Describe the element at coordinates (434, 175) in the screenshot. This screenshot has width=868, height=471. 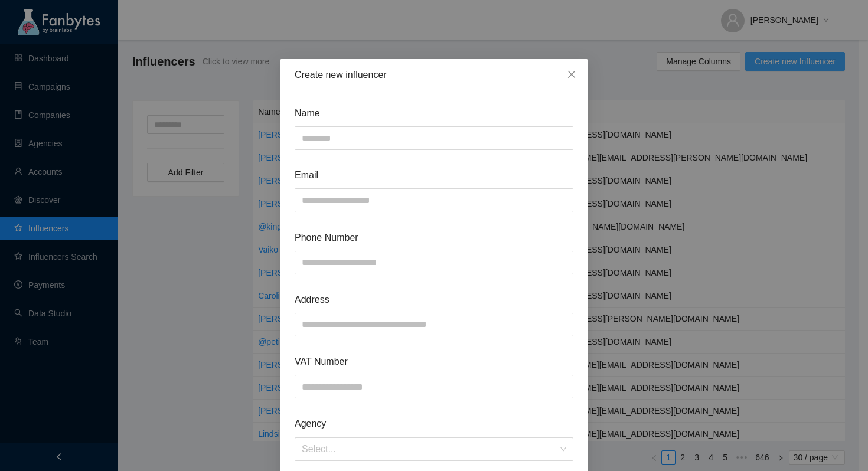
I see `span: Email` at that location.